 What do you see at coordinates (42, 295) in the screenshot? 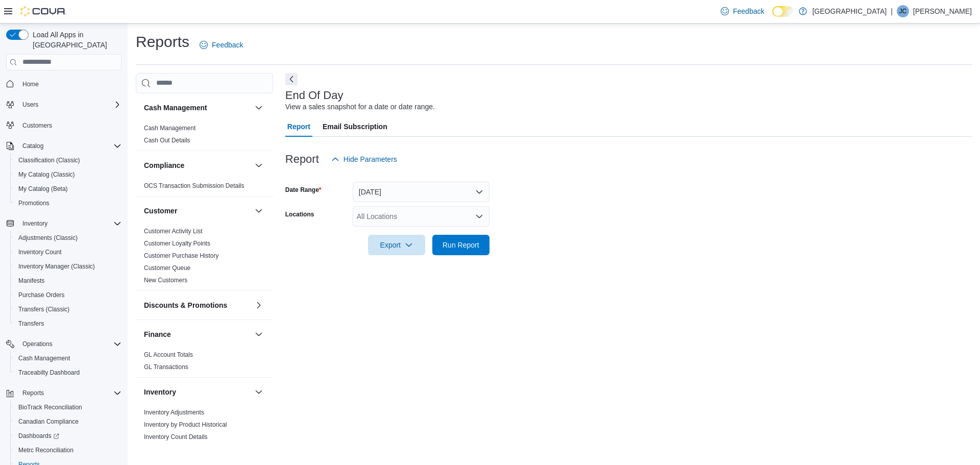
I see `span: Purchase Orders` at bounding box center [42, 295].